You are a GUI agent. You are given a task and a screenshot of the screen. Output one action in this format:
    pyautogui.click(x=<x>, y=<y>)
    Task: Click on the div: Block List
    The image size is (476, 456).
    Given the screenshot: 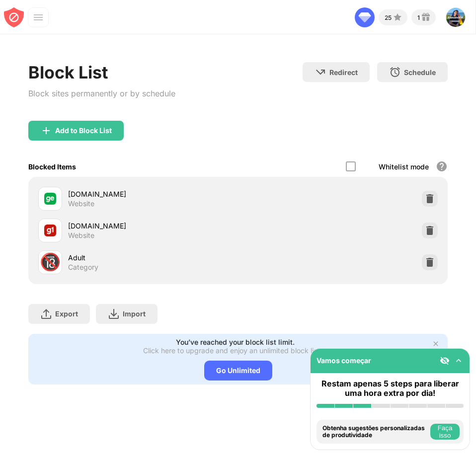 What is the action you would take?
    pyautogui.click(x=102, y=72)
    